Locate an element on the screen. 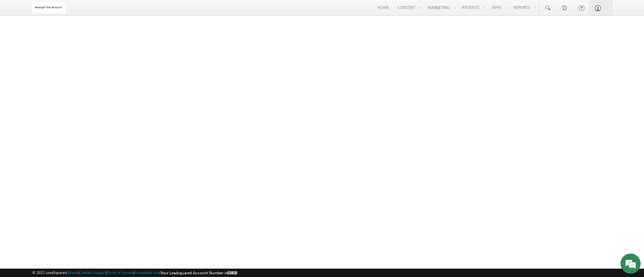 This screenshot has width=644, height=277. span: © 2025 LeadSquared | | | | | is located at coordinates (135, 273).